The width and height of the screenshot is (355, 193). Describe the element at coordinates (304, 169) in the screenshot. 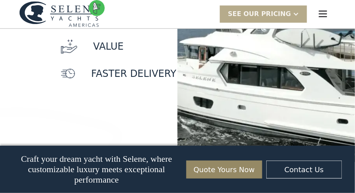

I see `a: Contact Us` at that location.